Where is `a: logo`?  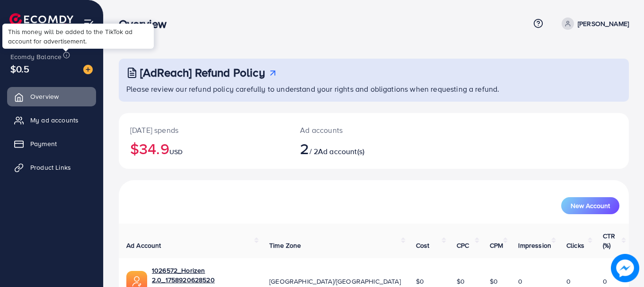
a: logo is located at coordinates (41, 20).